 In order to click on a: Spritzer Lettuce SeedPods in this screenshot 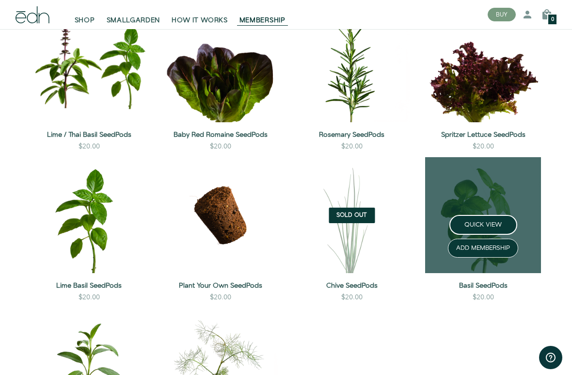, I will do `click(483, 135)`.